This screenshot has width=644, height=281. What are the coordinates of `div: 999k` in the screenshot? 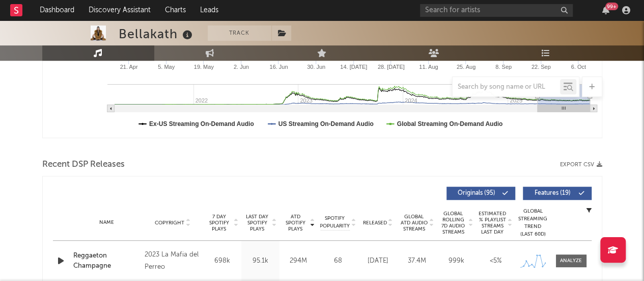 It's located at (456, 261).